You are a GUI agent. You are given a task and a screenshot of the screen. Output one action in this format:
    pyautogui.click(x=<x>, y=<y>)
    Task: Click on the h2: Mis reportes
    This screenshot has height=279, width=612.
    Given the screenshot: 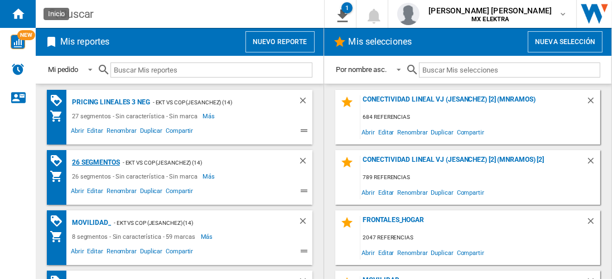 What is the action you would take?
    pyautogui.click(x=85, y=42)
    